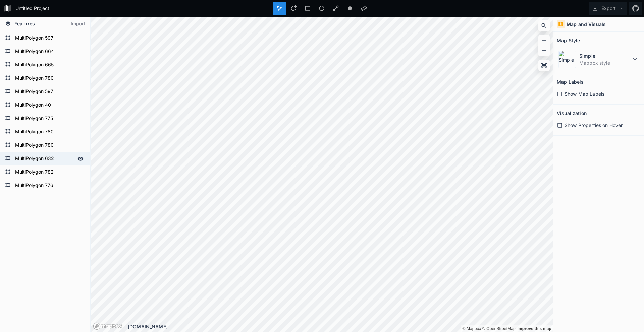  Describe the element at coordinates (108, 326) in the screenshot. I see `a: Mapbox logo` at that location.